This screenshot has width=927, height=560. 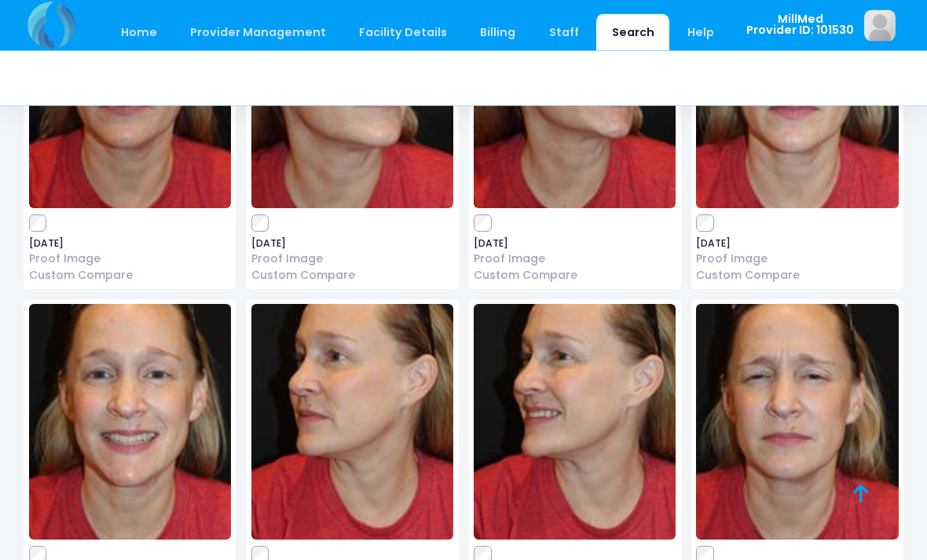 I want to click on a: Provider Management, so click(x=258, y=32).